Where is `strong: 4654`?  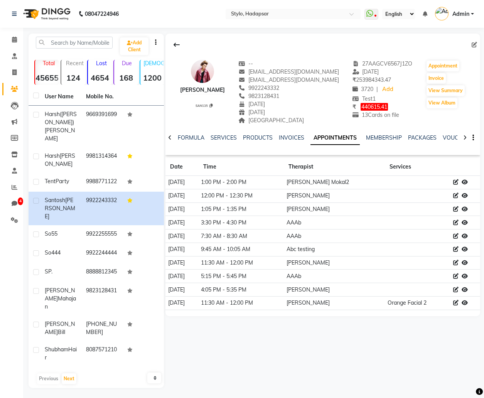
strong: 4654 is located at coordinates (100, 78).